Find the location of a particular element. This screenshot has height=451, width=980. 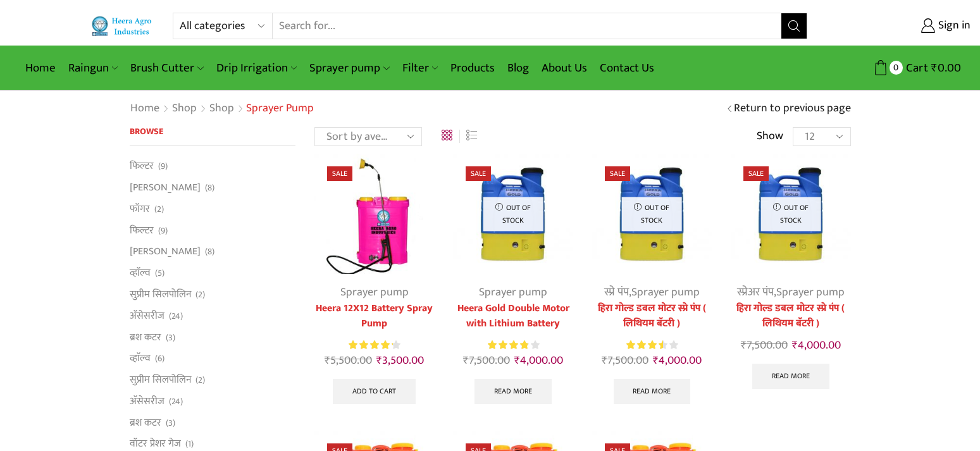

a: Drip Irrigation is located at coordinates (256, 68).